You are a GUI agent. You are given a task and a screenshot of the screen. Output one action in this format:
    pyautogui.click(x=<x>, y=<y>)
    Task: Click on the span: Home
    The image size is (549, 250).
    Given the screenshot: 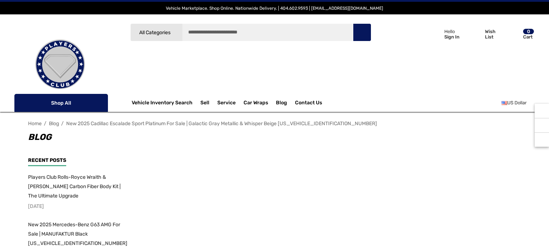 What is the action you would take?
    pyautogui.click(x=35, y=123)
    